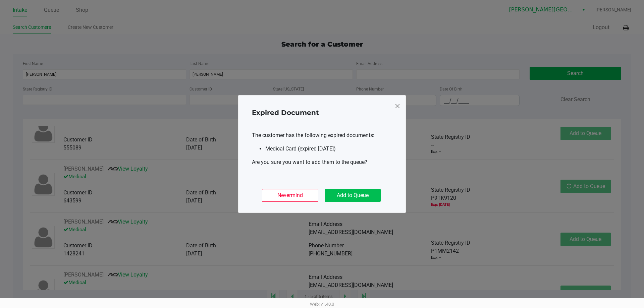  I want to click on h4: Expired Document, so click(285, 112).